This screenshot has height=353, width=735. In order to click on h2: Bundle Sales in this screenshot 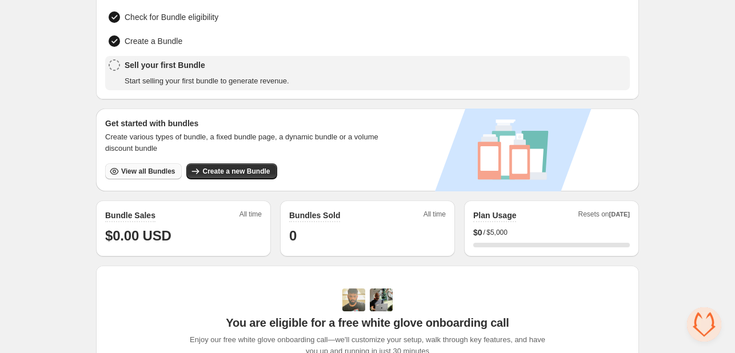, I will do `click(130, 216)`.